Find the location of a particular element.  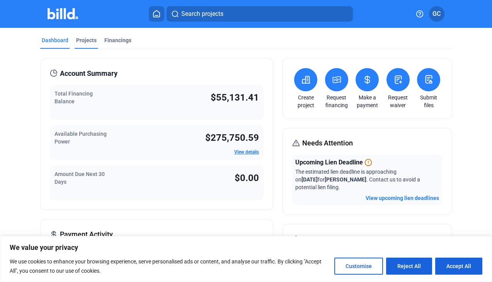

a: Request financing is located at coordinates (337, 101).